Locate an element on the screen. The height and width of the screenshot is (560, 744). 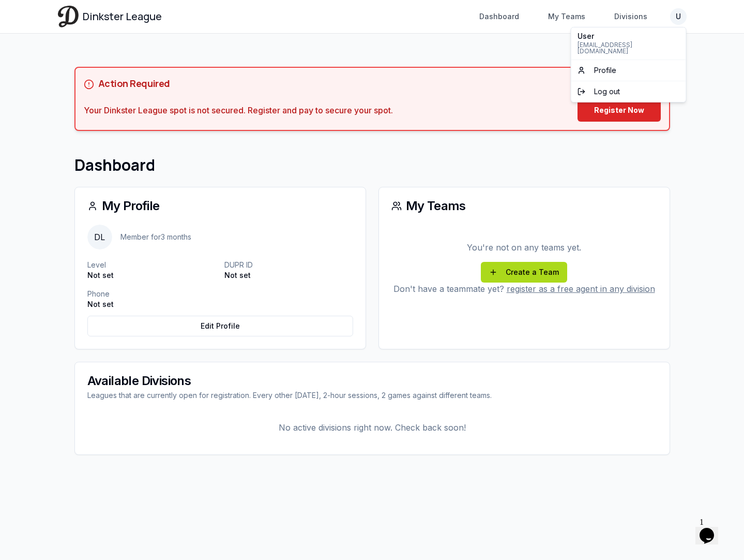
span: Profile is located at coordinates (605, 70).